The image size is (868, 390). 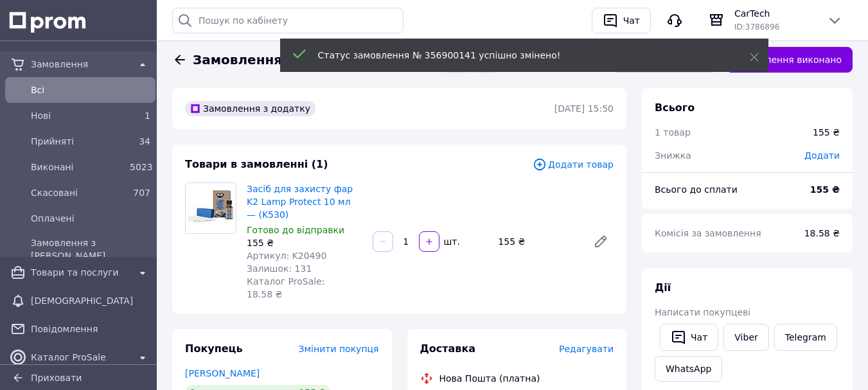 I want to click on div: Нова Пошта (платна), so click(x=489, y=378).